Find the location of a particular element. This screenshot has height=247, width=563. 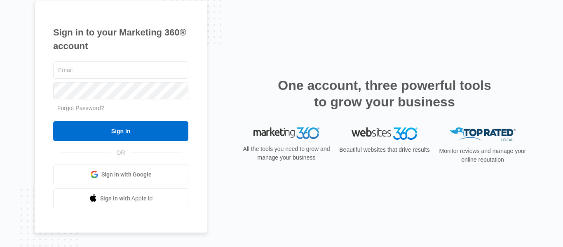

a: Sign in with Apple Id is located at coordinates (121, 198).